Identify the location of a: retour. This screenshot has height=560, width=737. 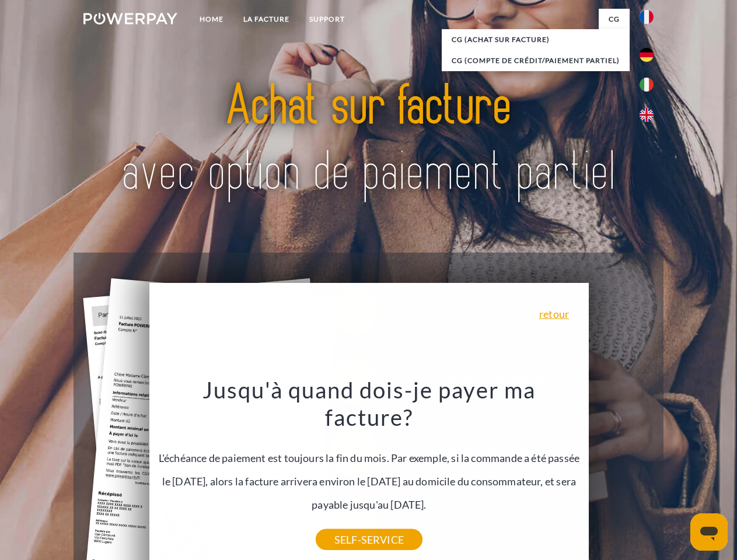
(554, 314).